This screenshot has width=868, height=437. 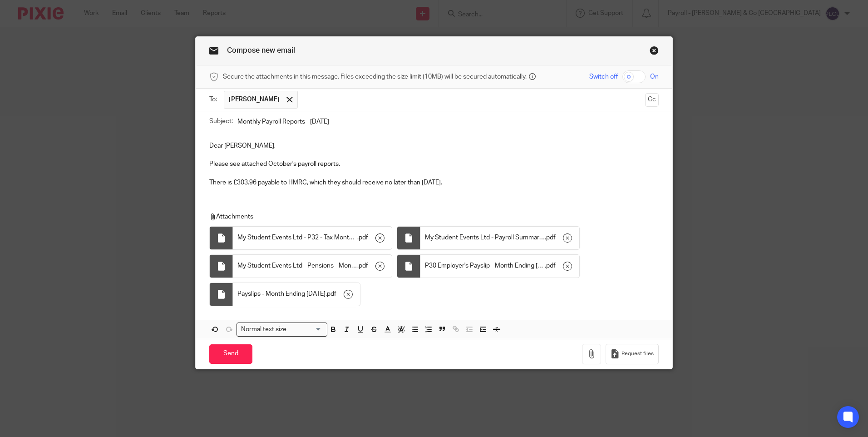 What do you see at coordinates (264, 329) in the screenshot?
I see `span: Normal text size` at bounding box center [264, 329].